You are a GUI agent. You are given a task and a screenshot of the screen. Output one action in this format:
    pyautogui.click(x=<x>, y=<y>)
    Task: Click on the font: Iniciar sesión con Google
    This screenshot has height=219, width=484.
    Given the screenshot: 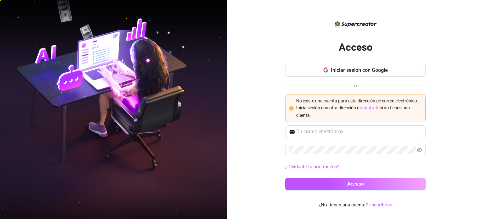 What is the action you would take?
    pyautogui.click(x=359, y=70)
    